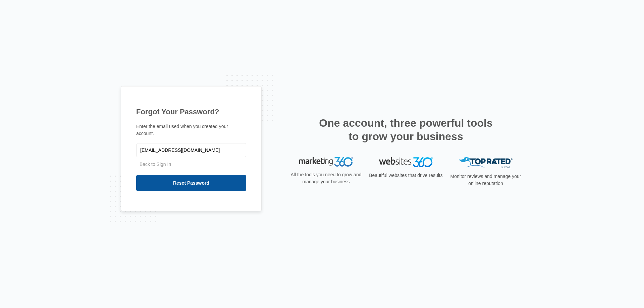  I want to click on input: Email, so click(191, 150).